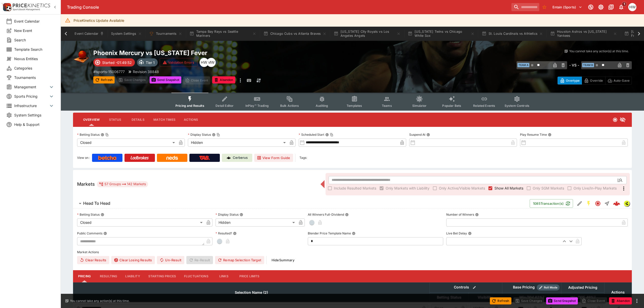  What do you see at coordinates (580, 204) in the screenshot?
I see `button: Edit Detail` at bounding box center [580, 204].